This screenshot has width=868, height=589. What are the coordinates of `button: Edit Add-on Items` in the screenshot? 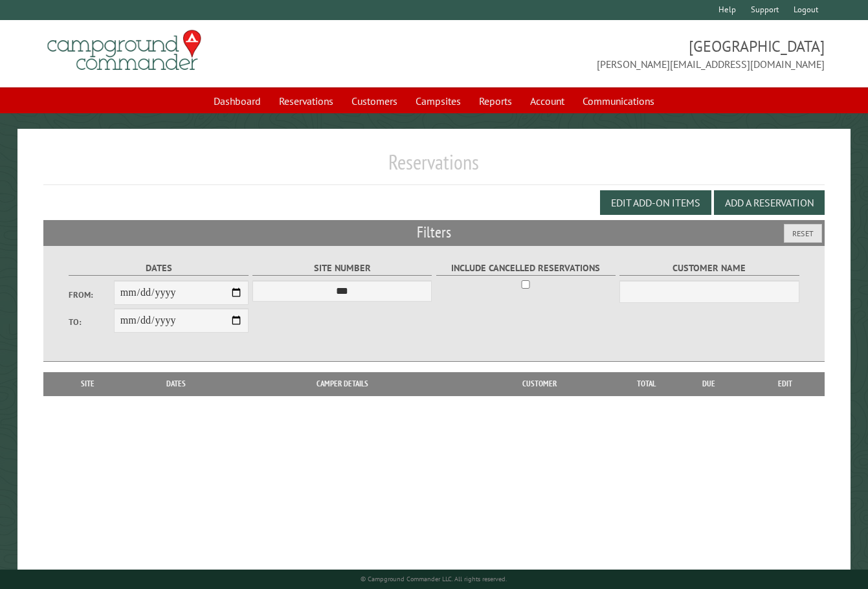 It's located at (656, 203).